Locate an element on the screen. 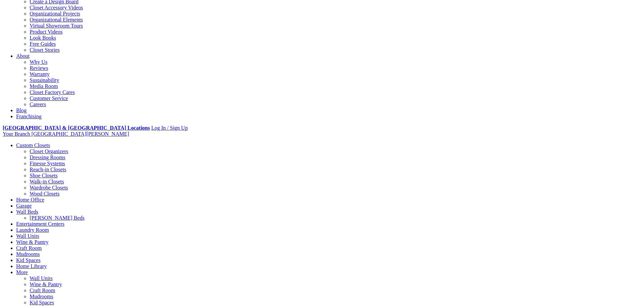  a: Warranty is located at coordinates (39, 74).